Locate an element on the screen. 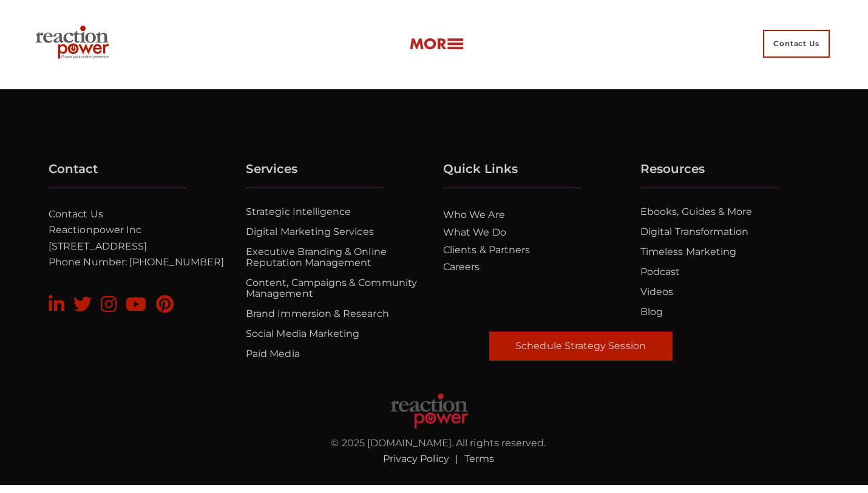  a: What we do is located at coordinates (475, 232).